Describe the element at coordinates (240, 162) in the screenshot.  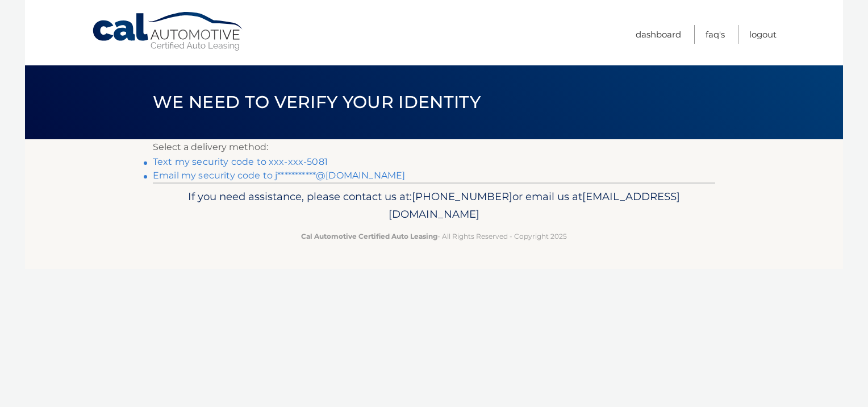
I see `a: Text my security code to xxx-xxx-5081` at that location.